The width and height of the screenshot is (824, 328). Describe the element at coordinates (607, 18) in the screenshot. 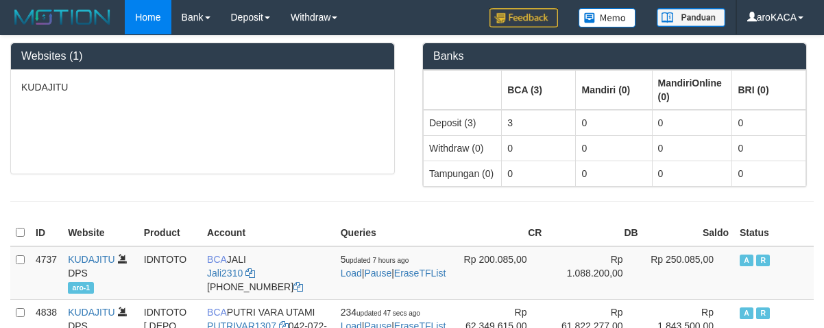

I see `img: Button%20Memo.svg` at that location.